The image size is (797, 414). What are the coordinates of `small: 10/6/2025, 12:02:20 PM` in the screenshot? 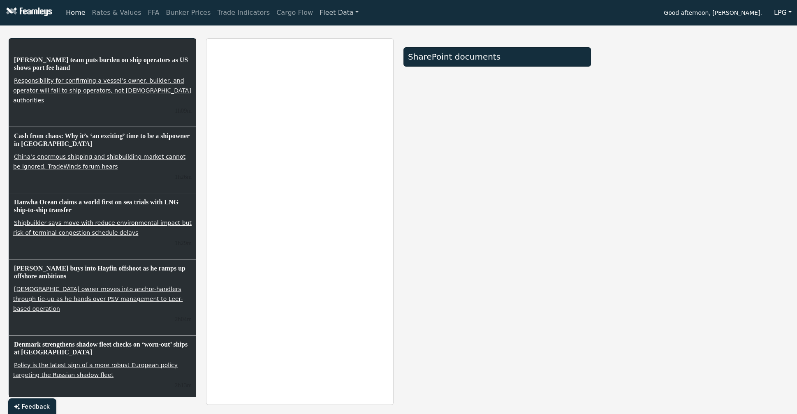 It's located at (183, 319).